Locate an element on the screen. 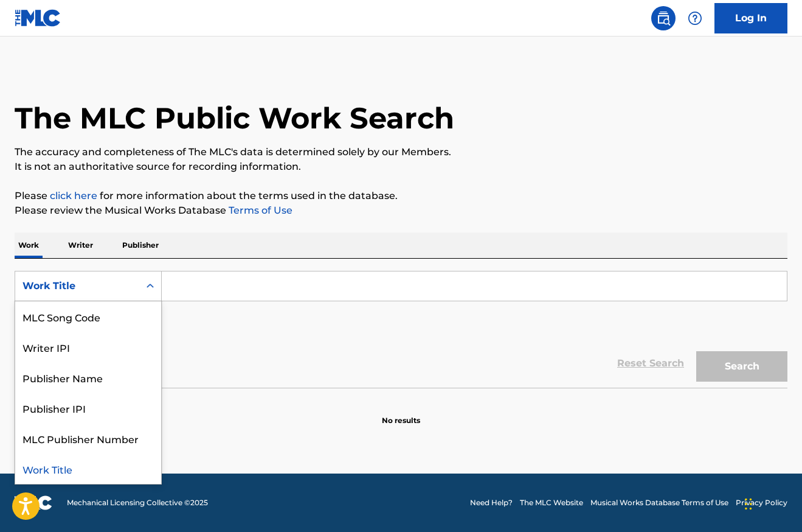 The image size is (802, 532). img: search is located at coordinates (664, 19).